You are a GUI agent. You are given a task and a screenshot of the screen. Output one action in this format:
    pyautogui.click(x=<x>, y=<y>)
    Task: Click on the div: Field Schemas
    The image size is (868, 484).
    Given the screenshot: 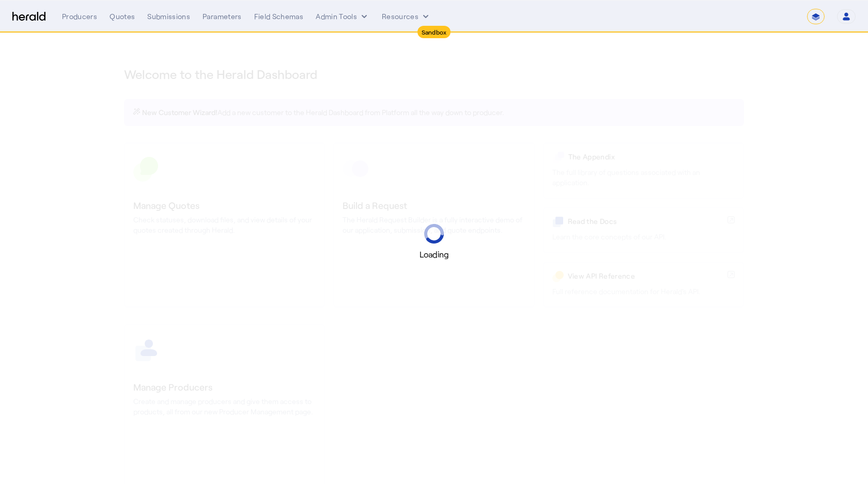 What is the action you would take?
    pyautogui.click(x=279, y=17)
    